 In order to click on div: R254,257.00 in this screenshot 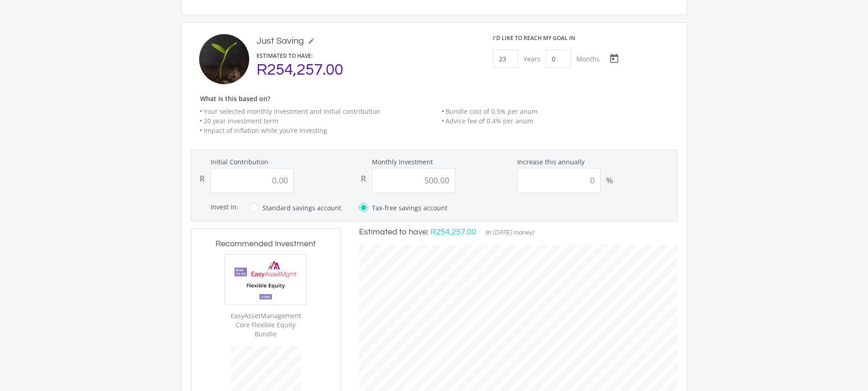, I will do `click(366, 69)`.